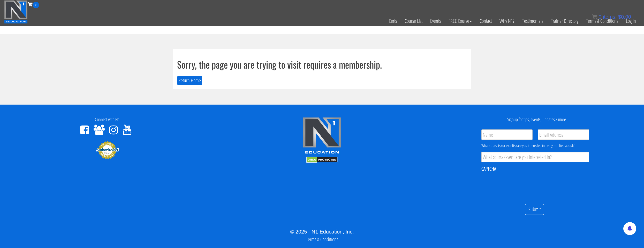 Image resolution: width=644 pixels, height=248 pixels. Describe the element at coordinates (486, 21) in the screenshot. I see `a: Contact` at that location.